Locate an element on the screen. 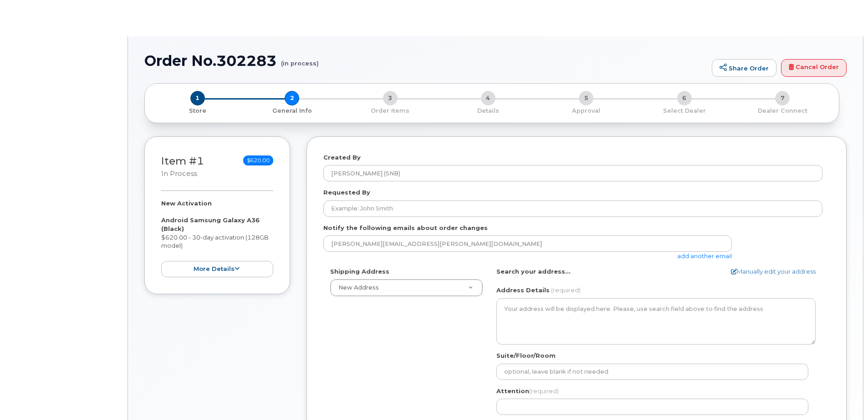 This screenshot has width=868, height=420. a: add another email is located at coordinates (704, 256).